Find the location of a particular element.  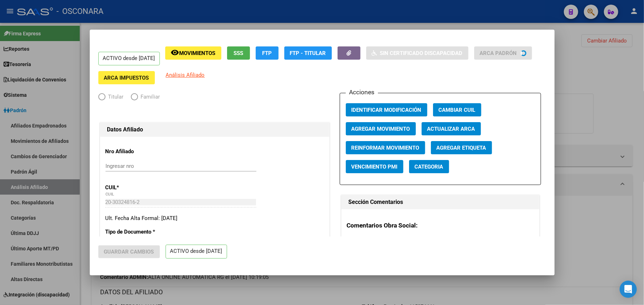

span: FTP - Titular is located at coordinates (307, 53).